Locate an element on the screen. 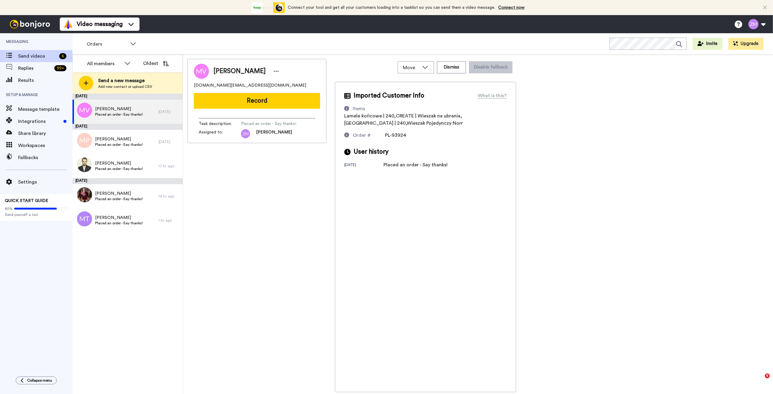  span: Results is located at coordinates (45, 80).